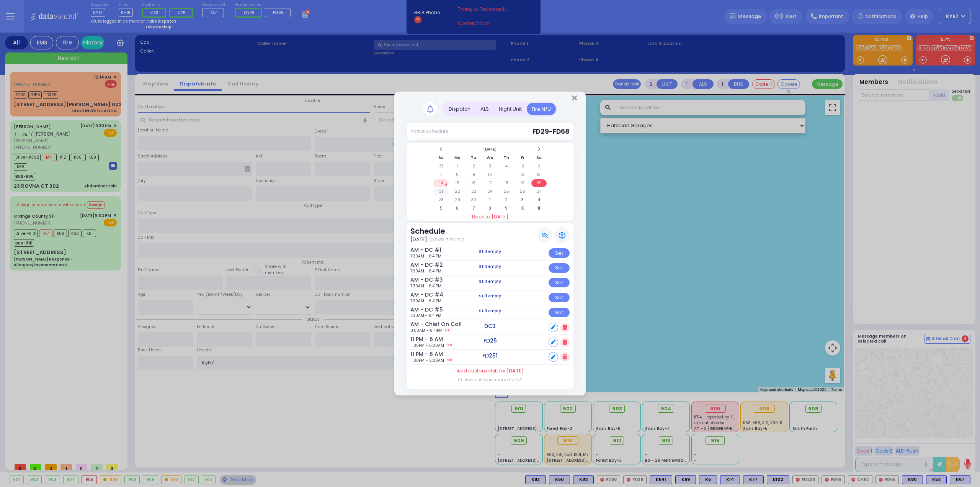 This screenshot has height=487, width=980. I want to click on th: Select Month, so click(490, 150).